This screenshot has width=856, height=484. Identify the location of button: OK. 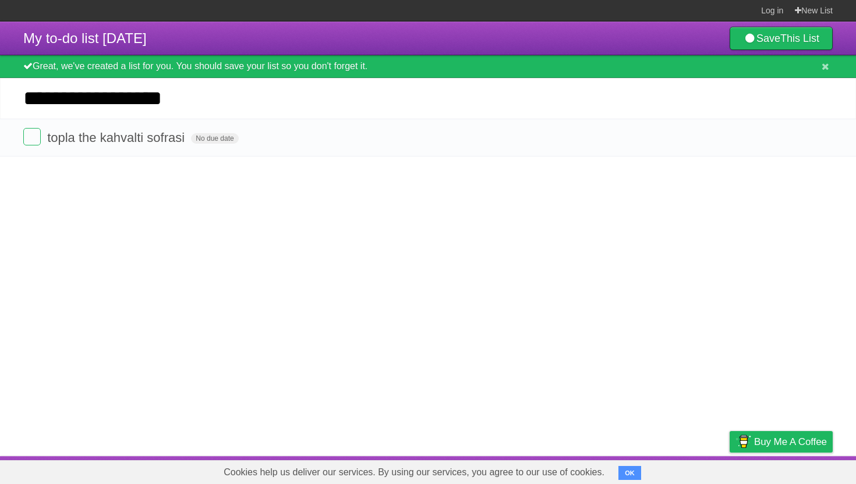
(629, 473).